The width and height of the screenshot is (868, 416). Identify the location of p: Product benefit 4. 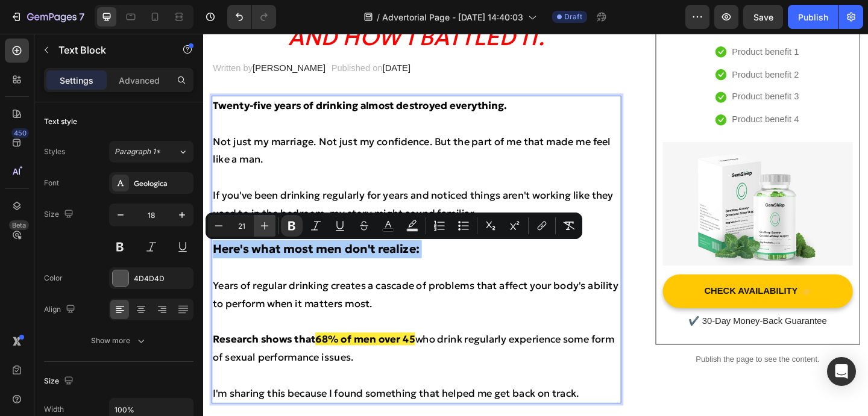
(611, 93).